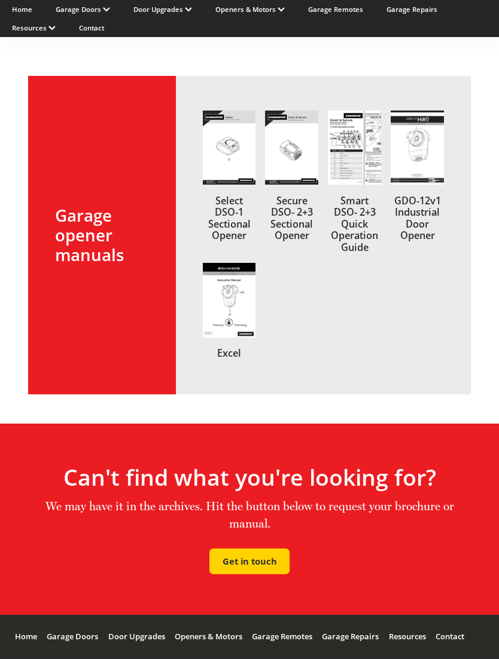 The height and width of the screenshot is (659, 499). What do you see at coordinates (72, 637) in the screenshot?
I see `div: Garage Doors` at bounding box center [72, 637].